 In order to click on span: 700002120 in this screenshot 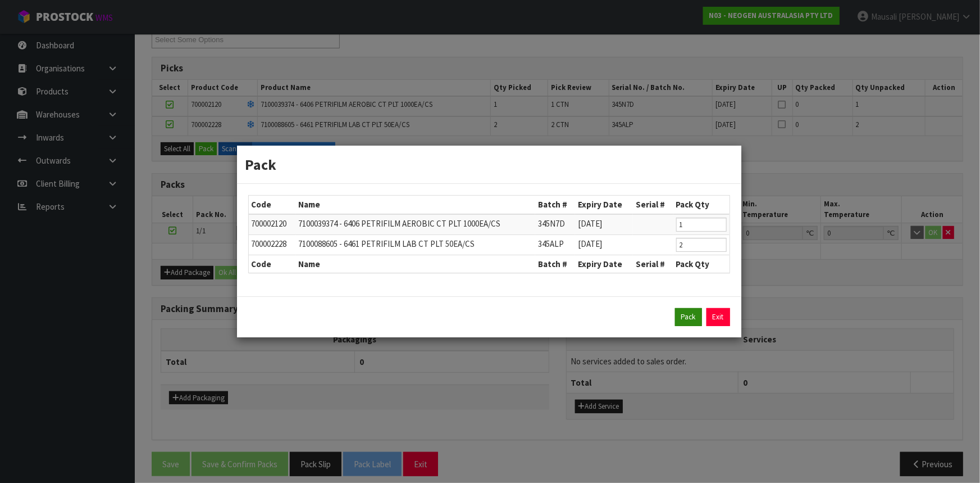, I will do `click(269, 223)`.